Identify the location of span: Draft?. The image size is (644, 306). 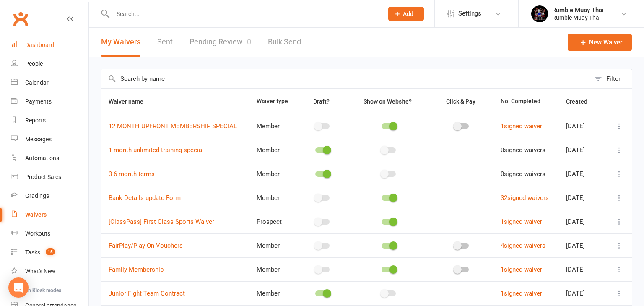
(321, 102).